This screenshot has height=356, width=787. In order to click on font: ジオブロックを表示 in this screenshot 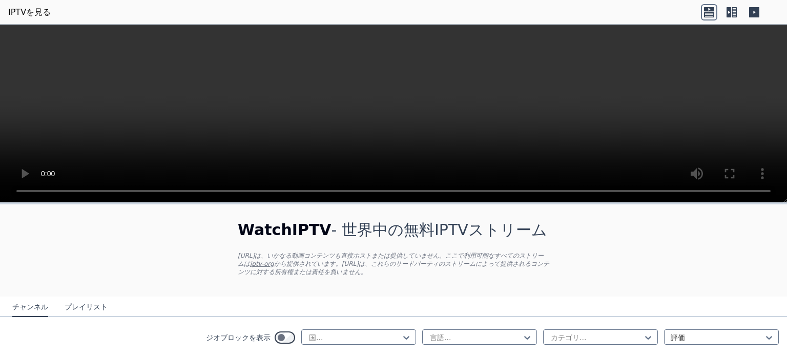, I will do `click(238, 338)`.